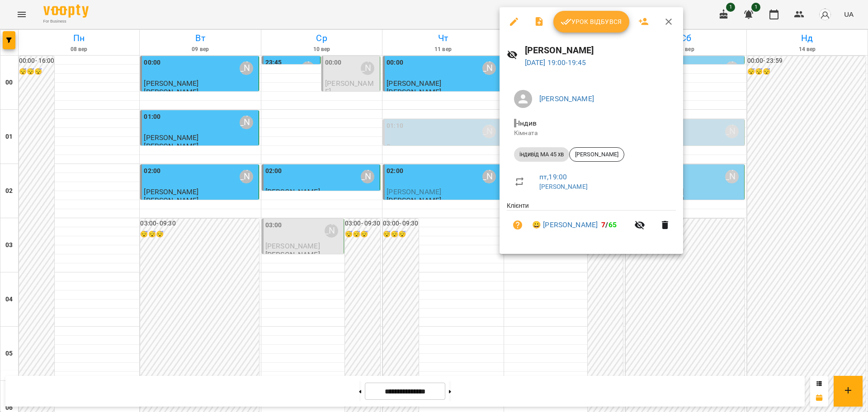 Image resolution: width=868 pixels, height=412 pixels. I want to click on span: - Індив, so click(526, 123).